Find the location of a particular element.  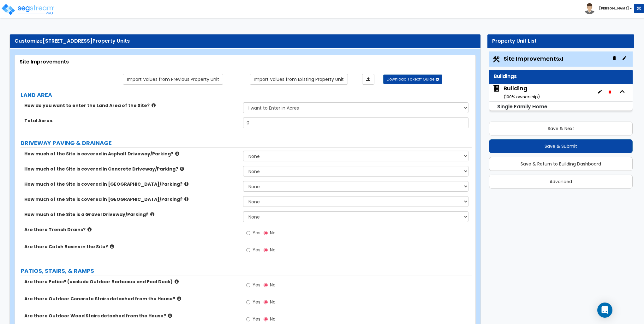

label: Are there Catch Basins in the Site? is located at coordinates (131, 247).